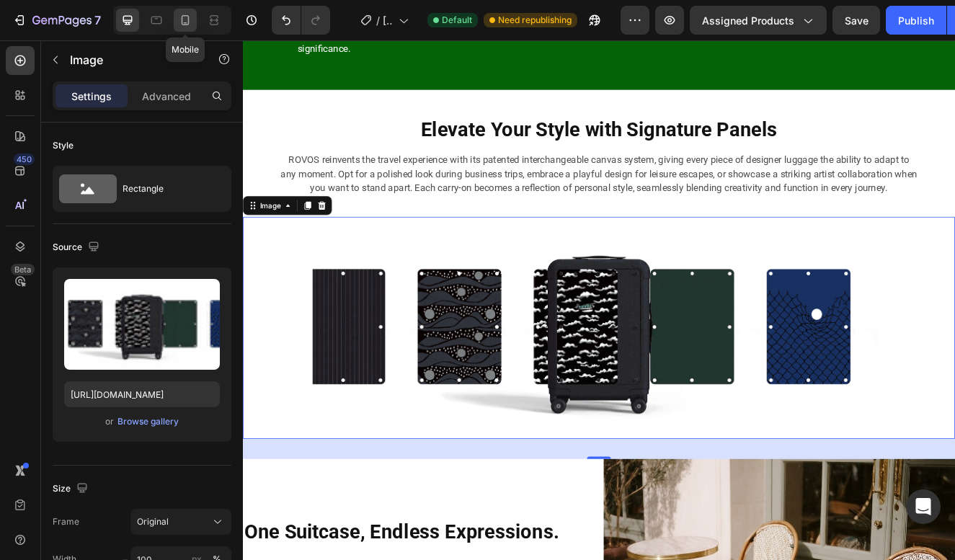 Image resolution: width=955 pixels, height=560 pixels. I want to click on div: Beta, so click(22, 269).